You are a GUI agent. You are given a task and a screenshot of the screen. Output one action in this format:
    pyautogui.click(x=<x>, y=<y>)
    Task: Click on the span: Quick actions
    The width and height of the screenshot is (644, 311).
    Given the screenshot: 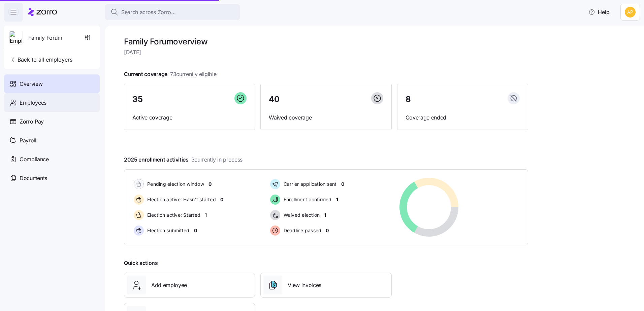 What is the action you would take?
    pyautogui.click(x=141, y=263)
    